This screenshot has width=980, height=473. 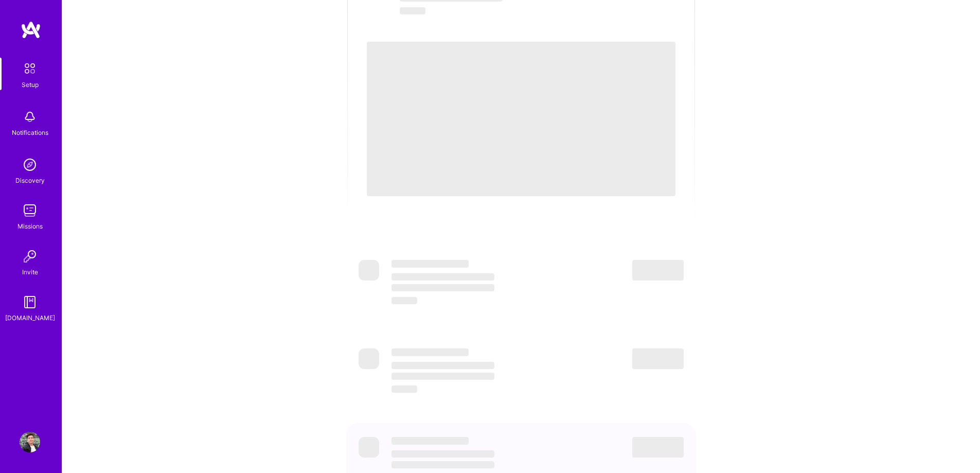 I want to click on img: bell, so click(x=30, y=117).